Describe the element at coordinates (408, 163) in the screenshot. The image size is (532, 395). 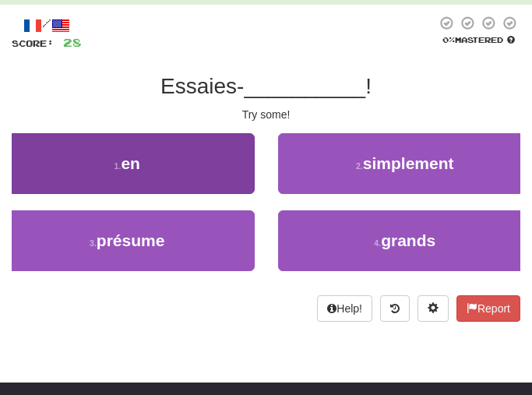
I see `span: simplement` at that location.